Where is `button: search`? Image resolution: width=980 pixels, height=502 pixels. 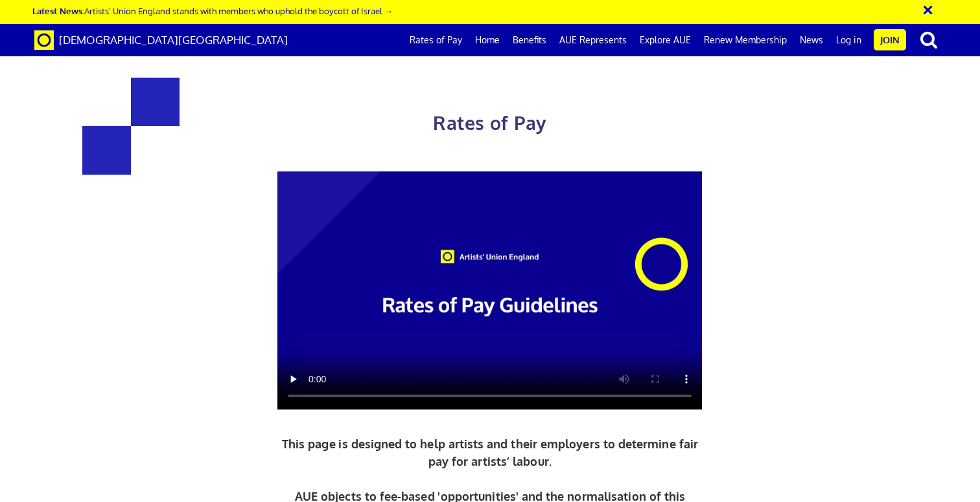
button: search is located at coordinates (929, 40).